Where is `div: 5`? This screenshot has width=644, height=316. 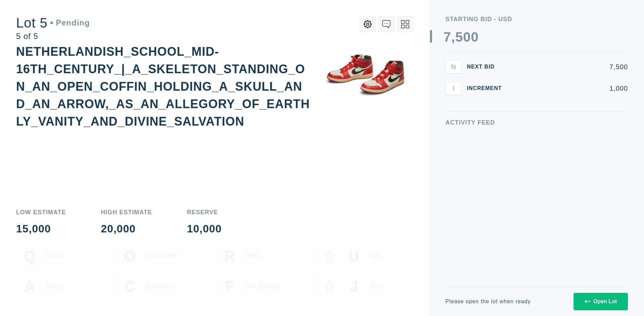 div: 5 is located at coordinates (459, 37).